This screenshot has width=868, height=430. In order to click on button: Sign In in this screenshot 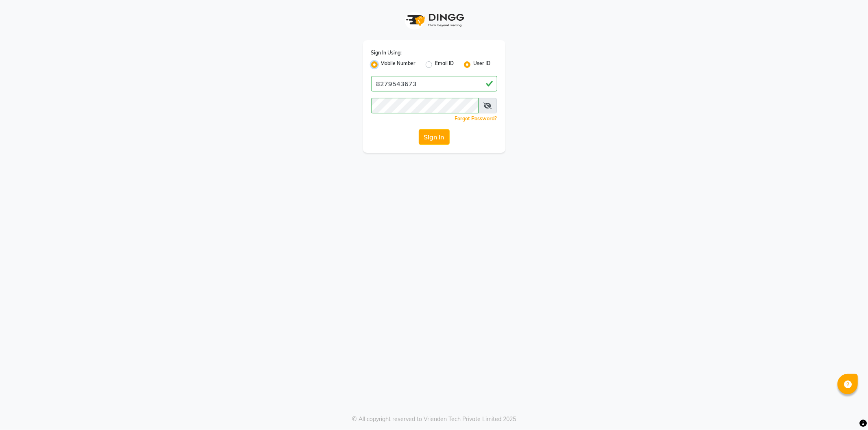, I will do `click(434, 137)`.